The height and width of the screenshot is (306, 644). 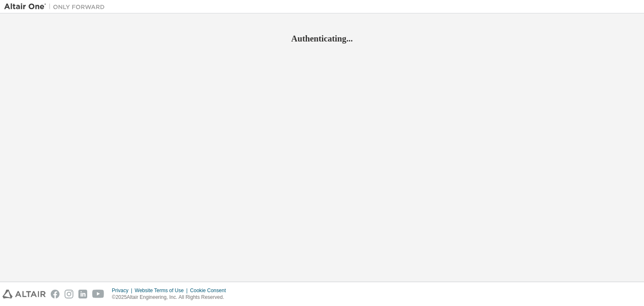 What do you see at coordinates (83, 293) in the screenshot?
I see `img: linkedin.svg` at bounding box center [83, 293].